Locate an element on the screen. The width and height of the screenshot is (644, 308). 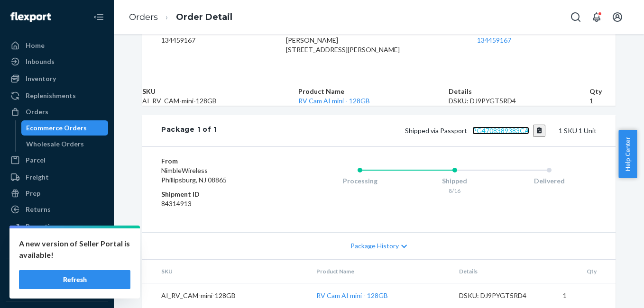
a: 134459167 is located at coordinates (494, 40).